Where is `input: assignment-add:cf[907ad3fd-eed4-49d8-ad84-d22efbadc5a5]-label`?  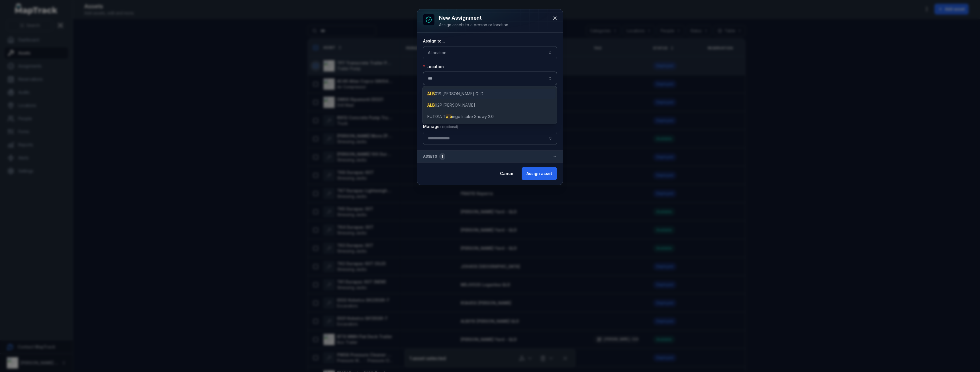
input: assignment-add:cf[907ad3fd-eed4-49d8-ad84-d22efbadc5a5]-label is located at coordinates (490, 138).